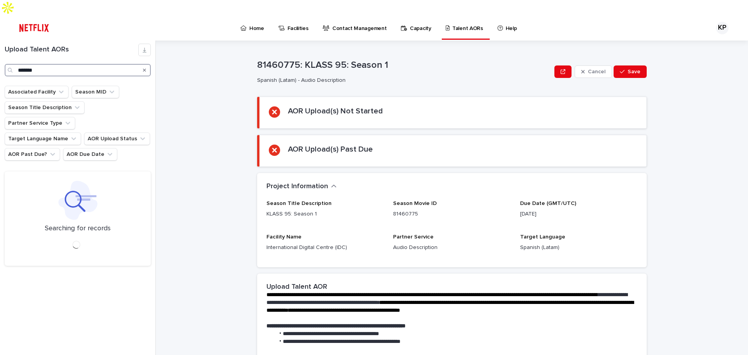  What do you see at coordinates (404, 65) in the screenshot?
I see `p: 81460775: KLASS 95: Season 1` at bounding box center [404, 65].